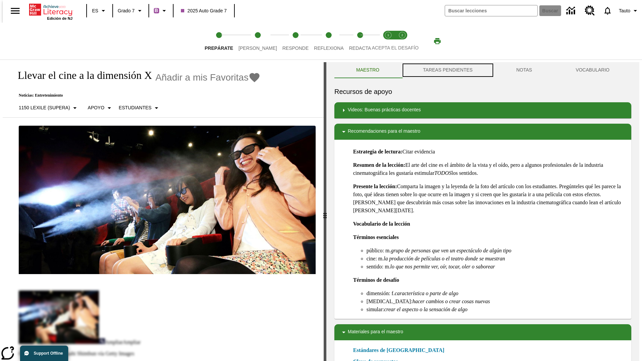  What do you see at coordinates (483, 212) in the screenshot?
I see `div: activity` at bounding box center [483, 212].